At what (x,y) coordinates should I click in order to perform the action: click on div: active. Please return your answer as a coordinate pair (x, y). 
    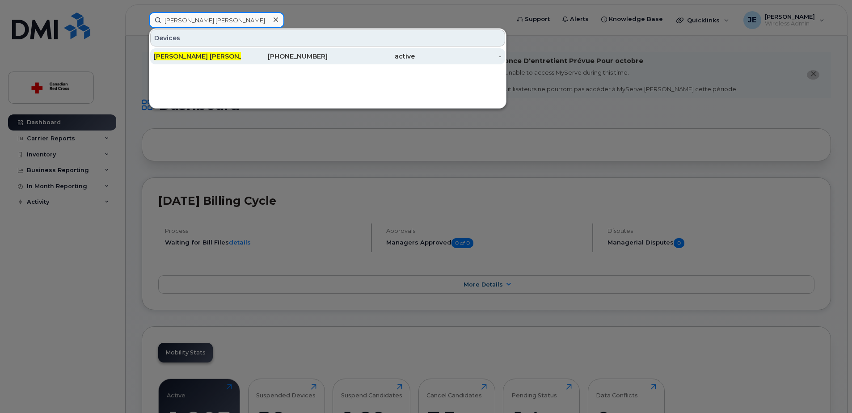
    Looking at the image, I should click on (371, 56).